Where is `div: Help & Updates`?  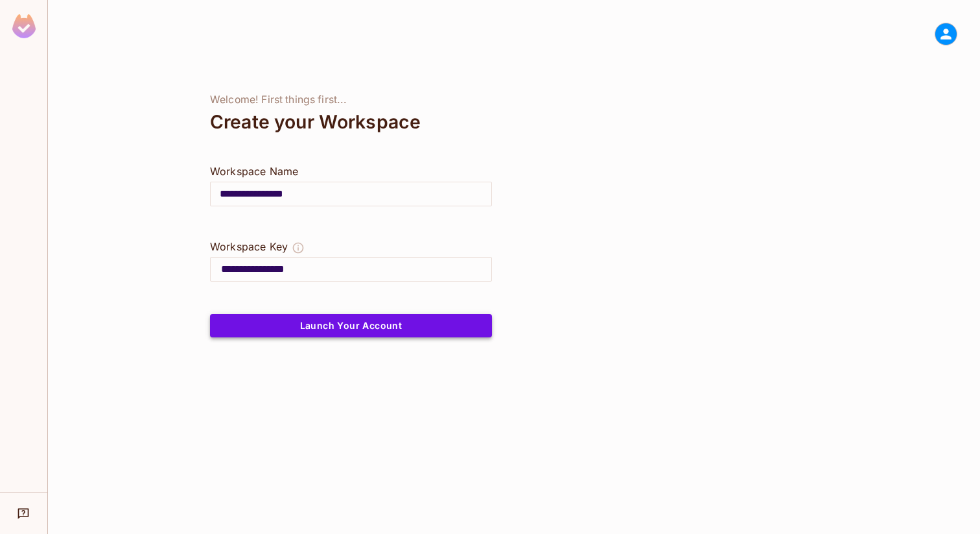 div: Help & Updates is located at coordinates (23, 513).